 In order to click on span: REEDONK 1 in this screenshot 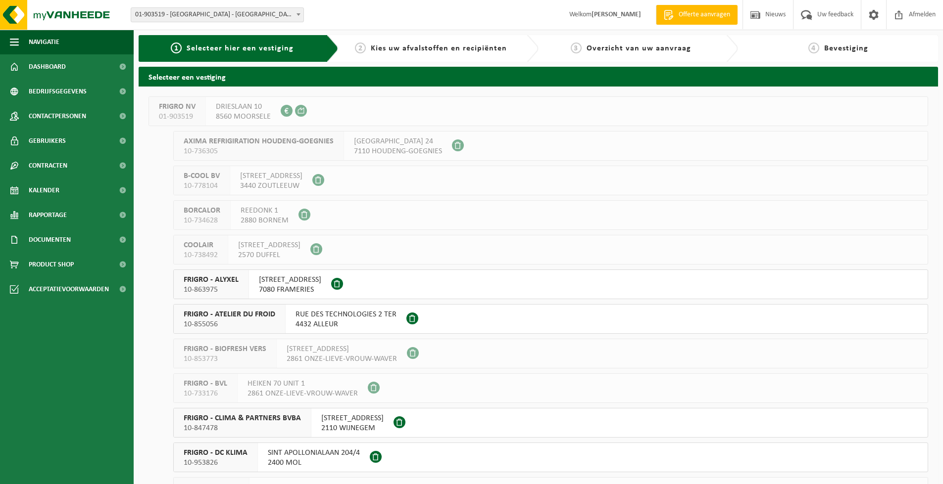, I will do `click(264, 211)`.